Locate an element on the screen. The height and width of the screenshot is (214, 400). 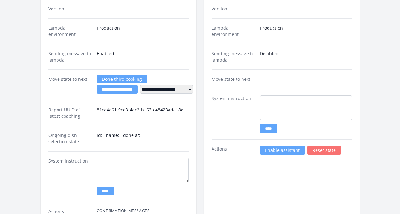
dt: Report UUID of latest coaching is located at coordinates (70, 113).